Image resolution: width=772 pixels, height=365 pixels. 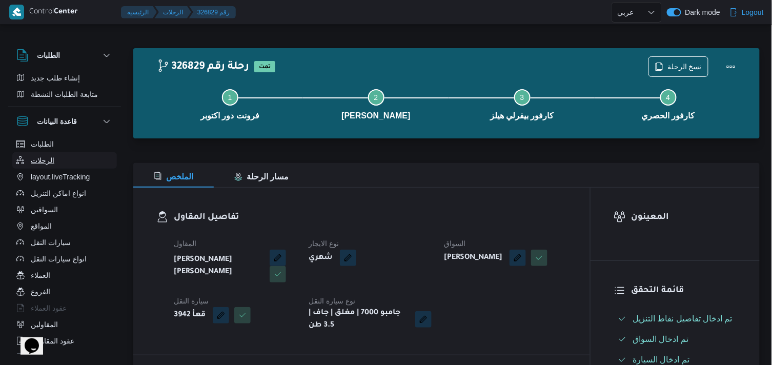 What do you see at coordinates (669, 97) in the screenshot?
I see `span: 4` at bounding box center [669, 97].